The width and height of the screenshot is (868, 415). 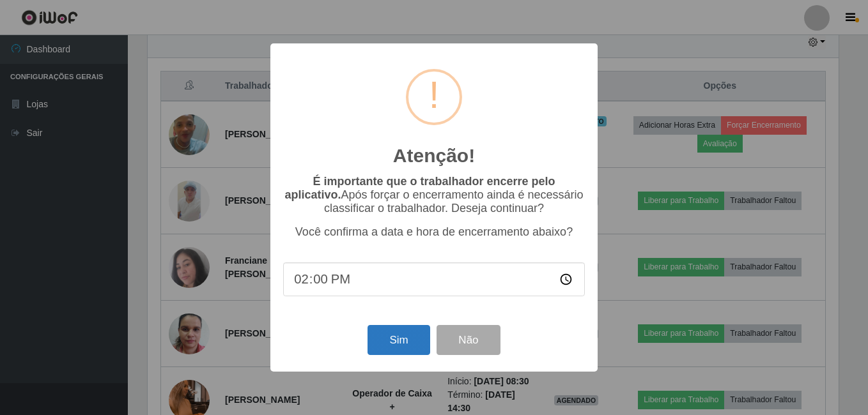 What do you see at coordinates (434, 195) in the screenshot?
I see `p: Após forçar o encerramento ainda é necessário classificar o trabalhador. Deseja continuar?` at bounding box center [434, 195].